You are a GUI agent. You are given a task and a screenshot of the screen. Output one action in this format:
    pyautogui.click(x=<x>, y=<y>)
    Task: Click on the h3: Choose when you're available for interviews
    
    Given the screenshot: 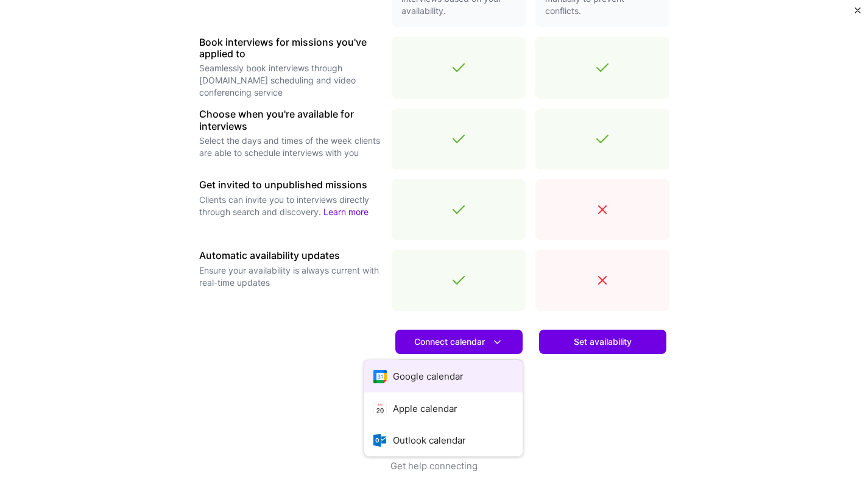 What is the action you would take?
    pyautogui.click(x=291, y=120)
    